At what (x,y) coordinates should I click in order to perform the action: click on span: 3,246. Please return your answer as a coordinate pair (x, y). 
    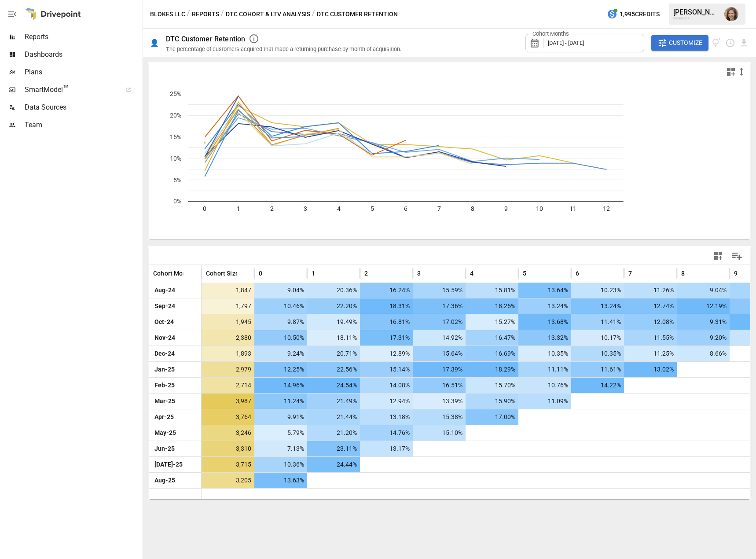
    Looking at the image, I should click on (229, 433).